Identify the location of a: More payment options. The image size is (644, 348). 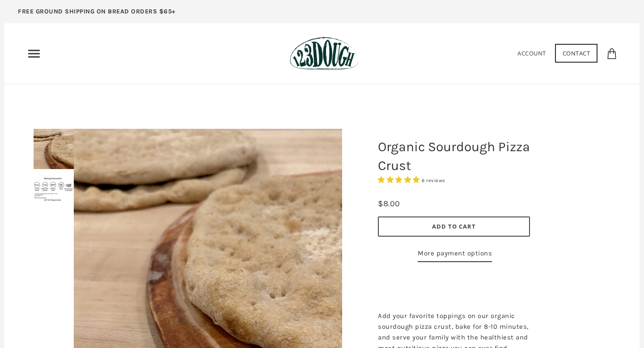
(455, 255).